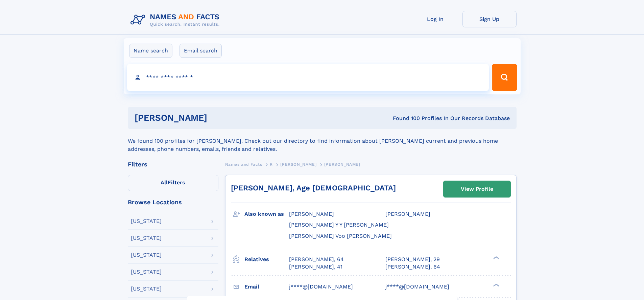 This screenshot has height=300, width=644. What do you see at coordinates (404, 118) in the screenshot?
I see `div: Found 100 Profiles In Our Records Database` at bounding box center [404, 118].